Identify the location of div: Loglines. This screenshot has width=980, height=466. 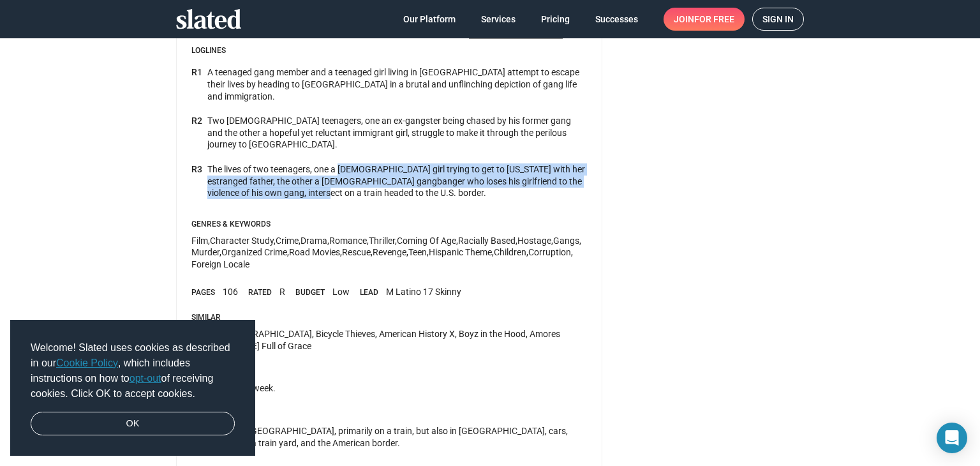
(389, 56).